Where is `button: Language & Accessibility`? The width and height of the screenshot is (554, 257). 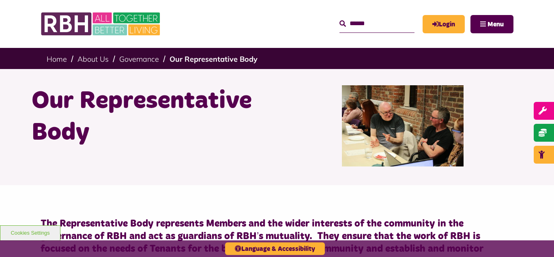 button: Language & Accessibility is located at coordinates (275, 248).